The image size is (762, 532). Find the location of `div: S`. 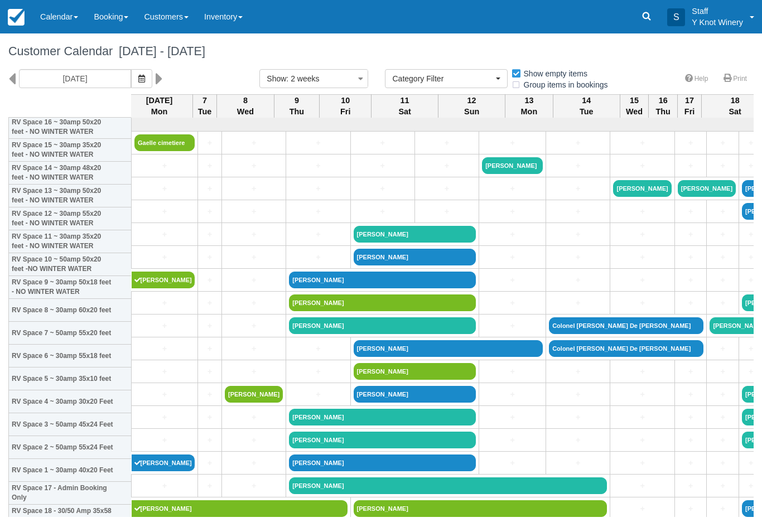

div: S is located at coordinates (676, 17).